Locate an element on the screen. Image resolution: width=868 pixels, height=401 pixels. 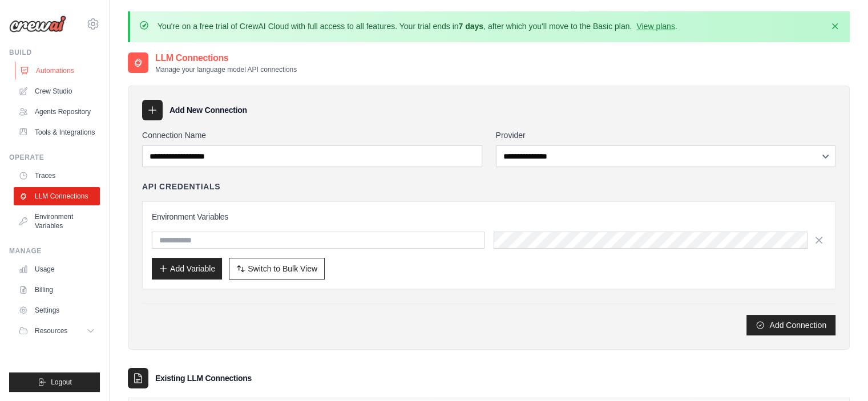
p: Manage your language model API connections is located at coordinates (226, 69).